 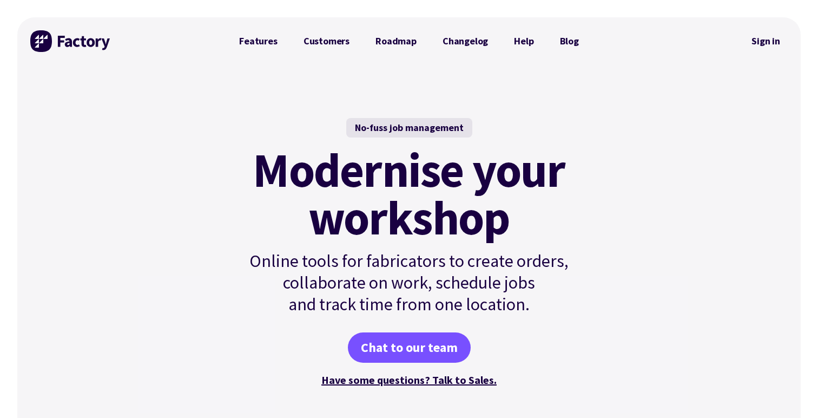 I want to click on a: Blog, so click(x=569, y=41).